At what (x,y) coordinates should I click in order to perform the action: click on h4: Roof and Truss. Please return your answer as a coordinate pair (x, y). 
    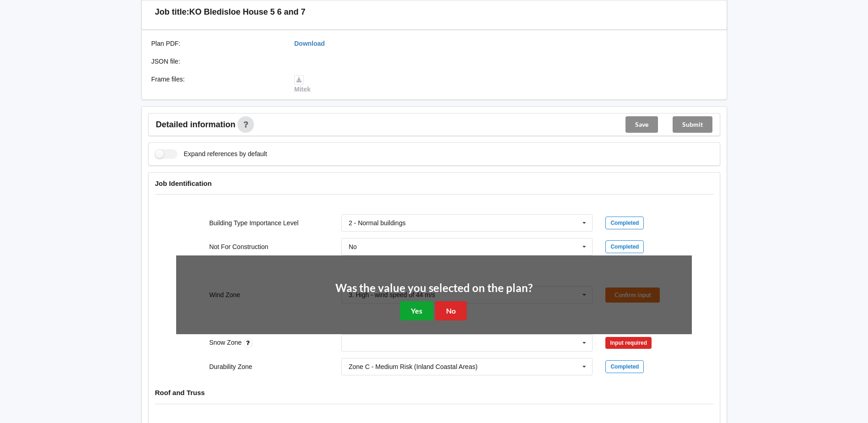
    Looking at the image, I should click on (434, 392).